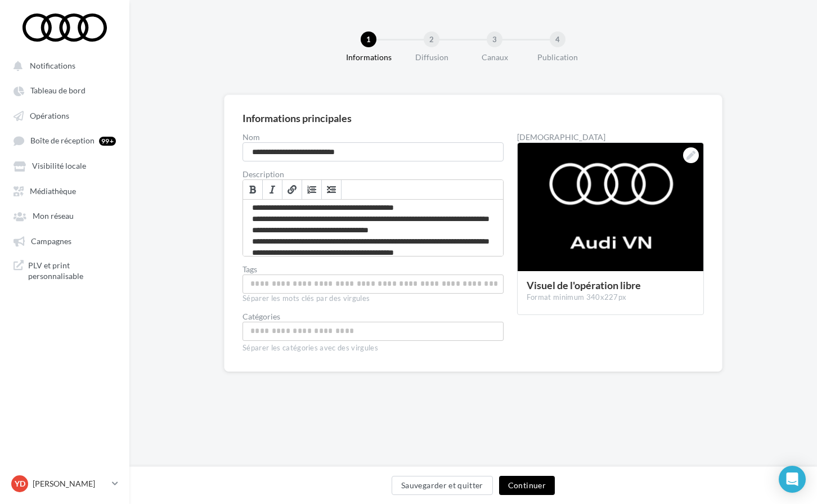 This screenshot has height=504, width=817. I want to click on span: Campagnes, so click(52, 241).